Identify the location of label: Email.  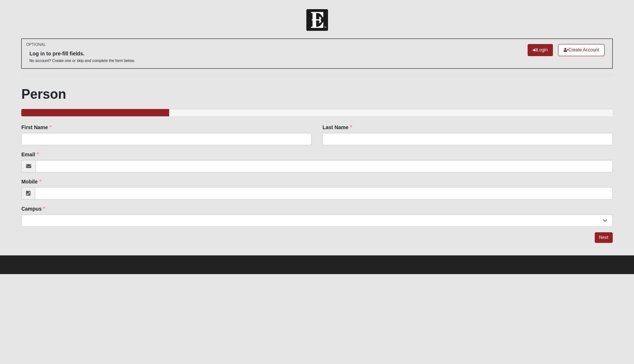
(30, 155).